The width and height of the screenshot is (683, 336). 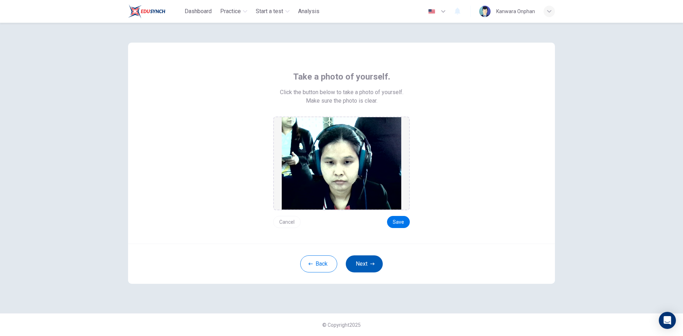 What do you see at coordinates (341, 92) in the screenshot?
I see `span: Click the button below to take a photo of yourself.` at bounding box center [341, 92].